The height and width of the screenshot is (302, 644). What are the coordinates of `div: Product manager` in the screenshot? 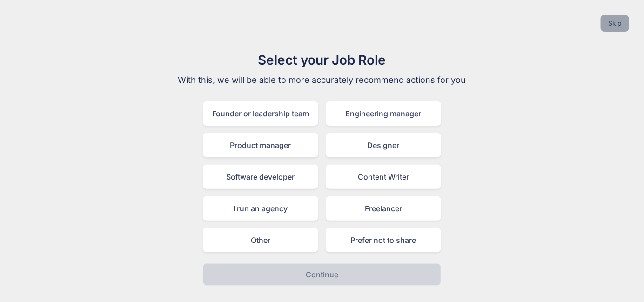 It's located at (261, 145).